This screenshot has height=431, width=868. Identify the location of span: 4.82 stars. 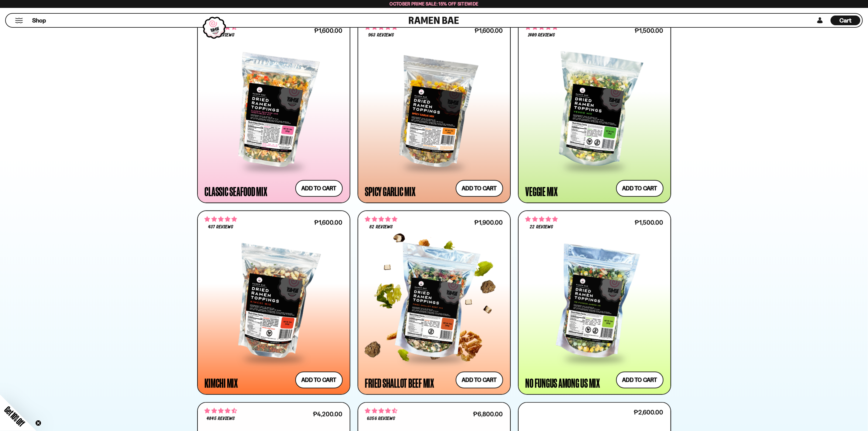
(542, 220).